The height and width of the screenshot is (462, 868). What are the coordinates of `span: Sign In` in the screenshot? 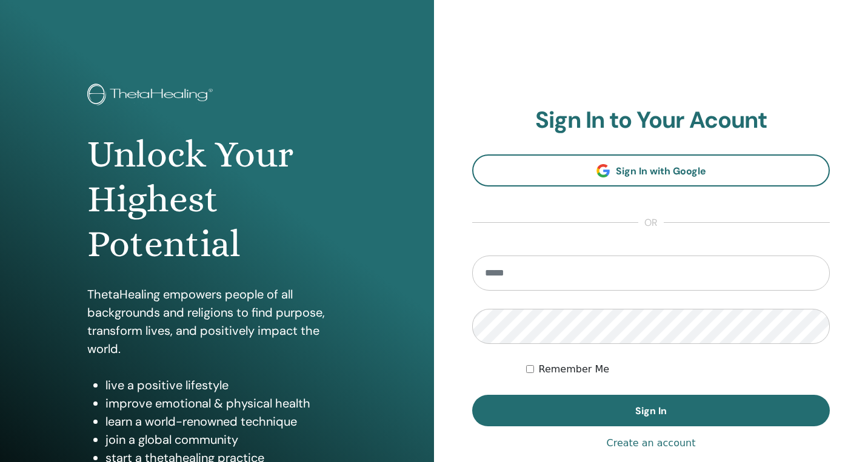 It's located at (651, 411).